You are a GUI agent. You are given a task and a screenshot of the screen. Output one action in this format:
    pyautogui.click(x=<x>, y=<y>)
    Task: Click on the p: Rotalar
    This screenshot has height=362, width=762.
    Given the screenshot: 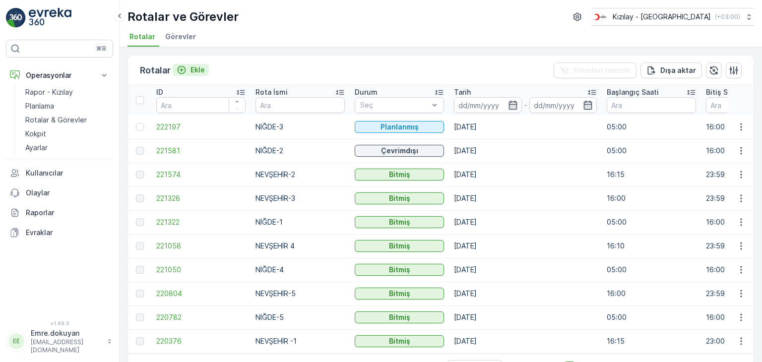 What is the action you would take?
    pyautogui.click(x=155, y=70)
    